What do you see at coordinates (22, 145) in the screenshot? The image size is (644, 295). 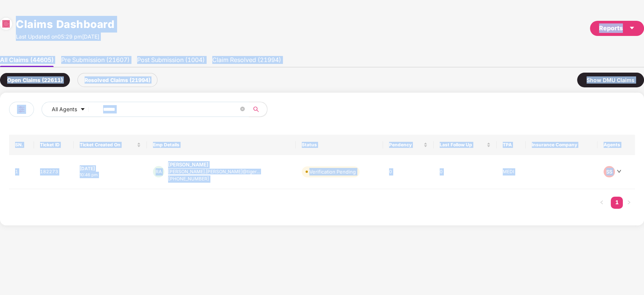 I see `th: SN.` at bounding box center [22, 145].